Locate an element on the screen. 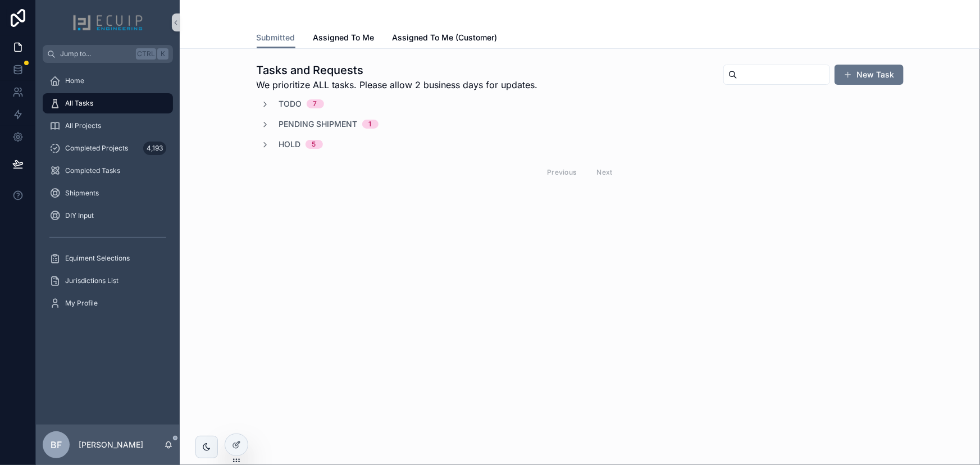  span: DIY Input is located at coordinates (79, 216).